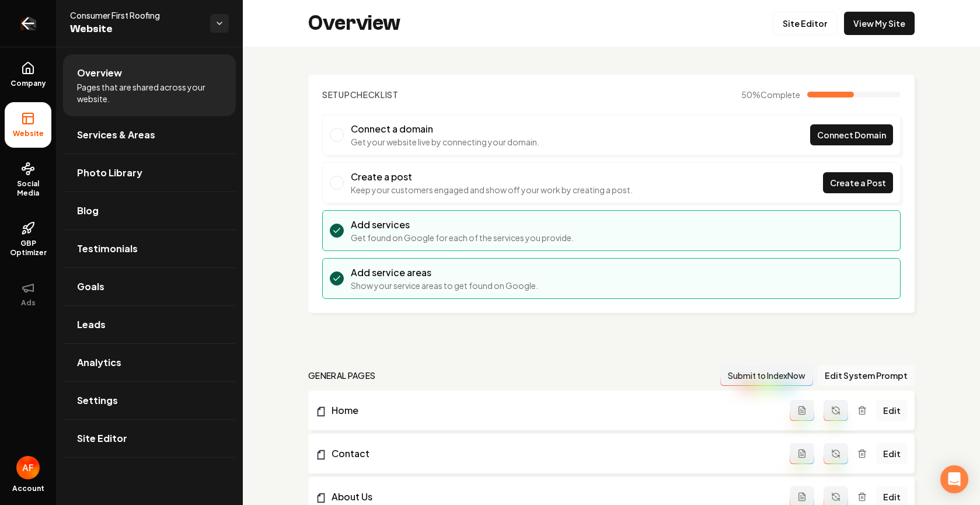  Describe the element at coordinates (462, 225) in the screenshot. I see `h3: Add services` at that location.